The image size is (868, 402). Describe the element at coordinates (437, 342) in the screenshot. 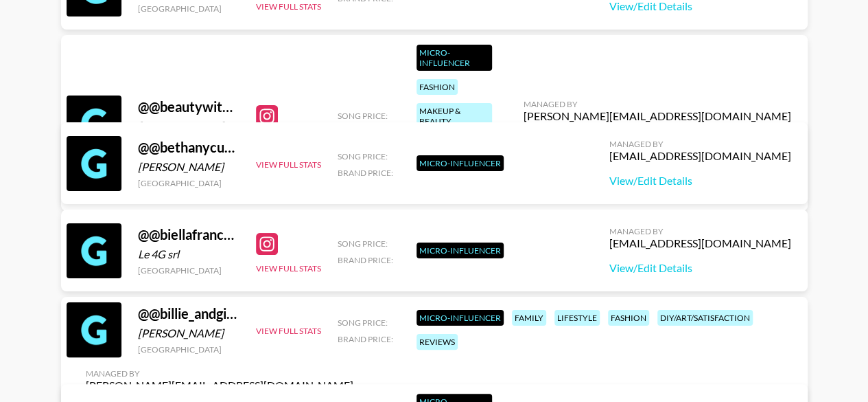

I see `div: reviews` at that location.